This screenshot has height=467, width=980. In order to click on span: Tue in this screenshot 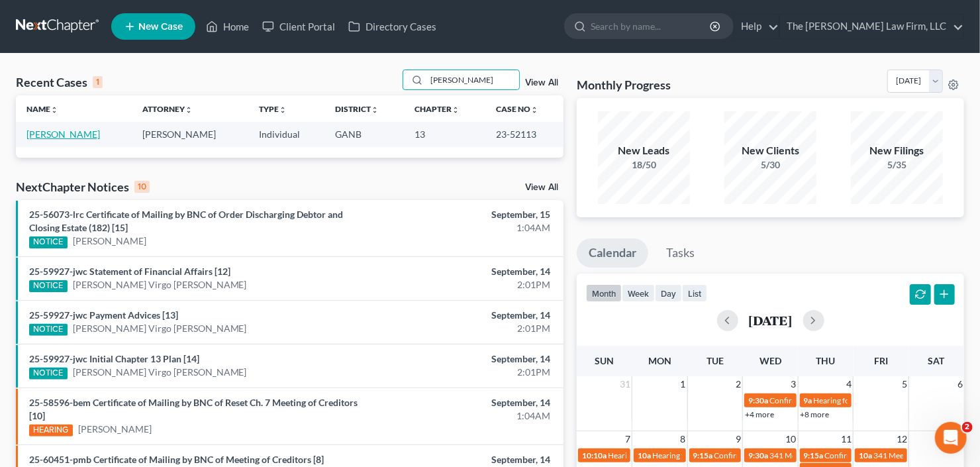, I will do `click(716, 360)`.